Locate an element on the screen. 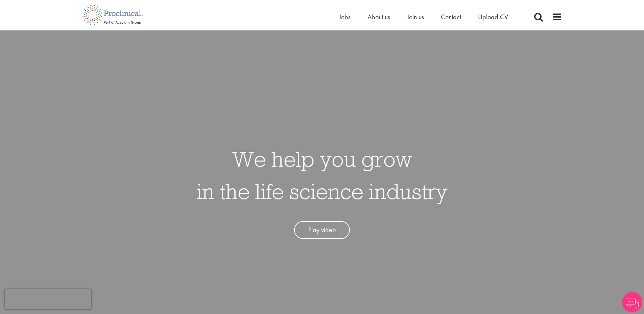  span: Jobs is located at coordinates (345, 17).